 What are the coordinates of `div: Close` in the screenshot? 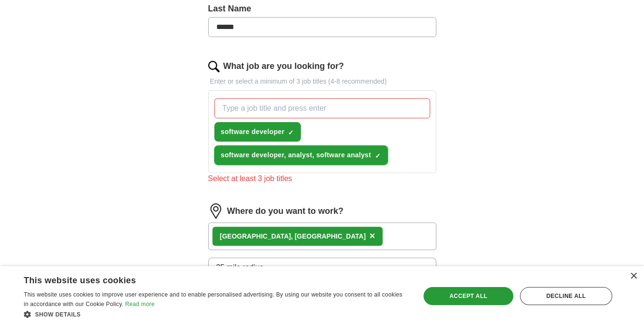 It's located at (633, 276).